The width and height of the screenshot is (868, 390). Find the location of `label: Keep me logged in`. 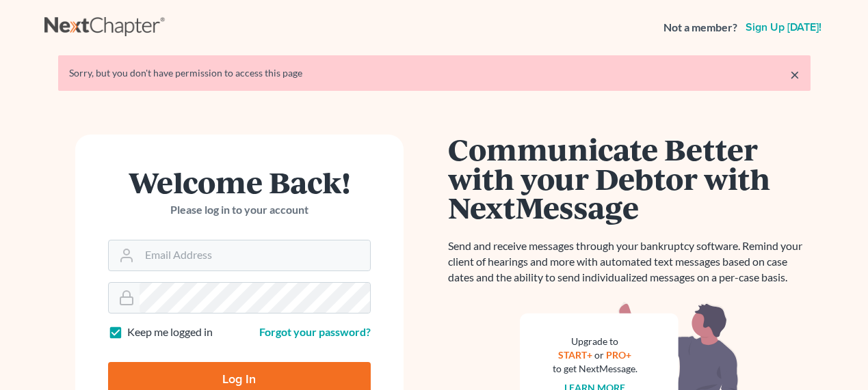

label: Keep me logged in is located at coordinates (170, 332).